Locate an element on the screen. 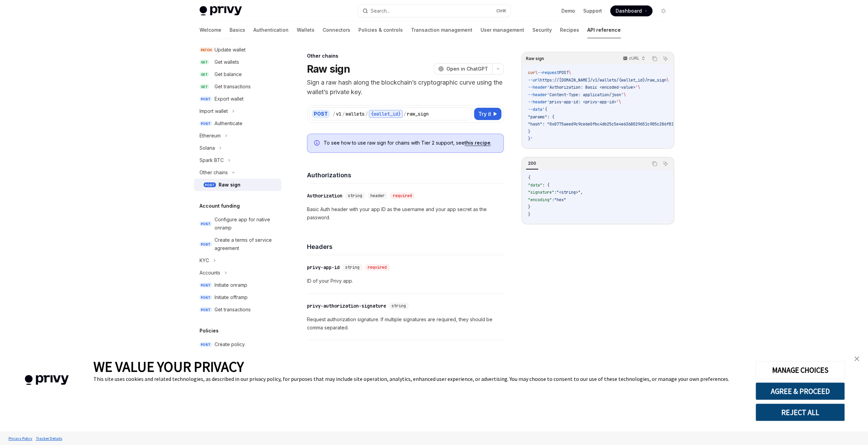 The height and width of the screenshot is (445, 868). a: Wallets is located at coordinates (306, 30).